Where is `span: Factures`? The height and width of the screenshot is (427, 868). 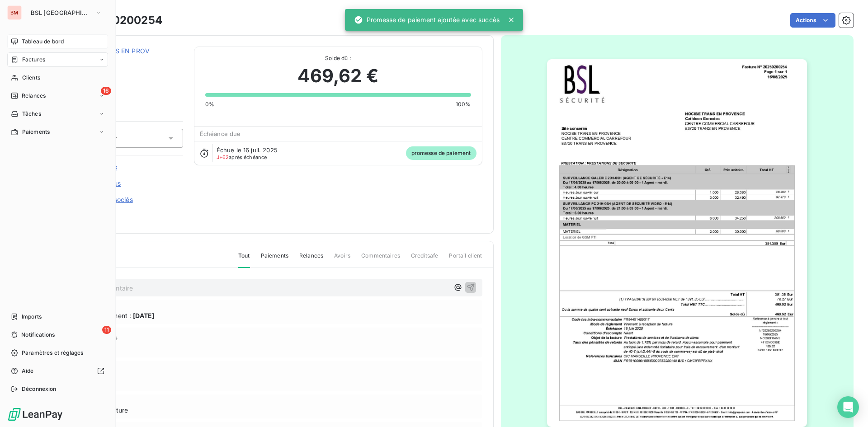 span: Factures is located at coordinates (34, 60).